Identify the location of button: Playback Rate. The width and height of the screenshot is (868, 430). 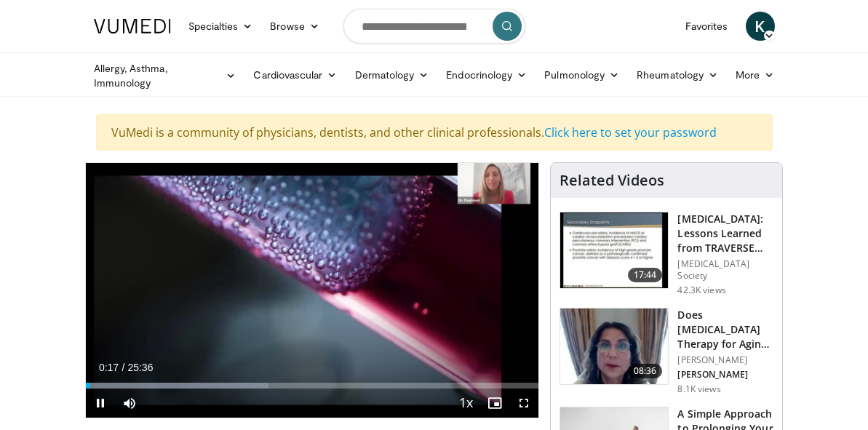
(466, 403).